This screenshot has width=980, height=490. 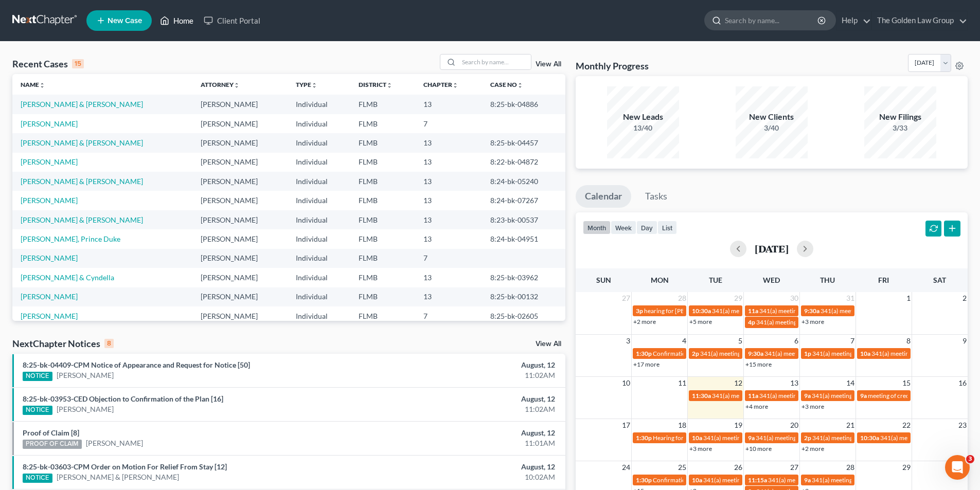 I want to click on span: 25, so click(x=682, y=468).